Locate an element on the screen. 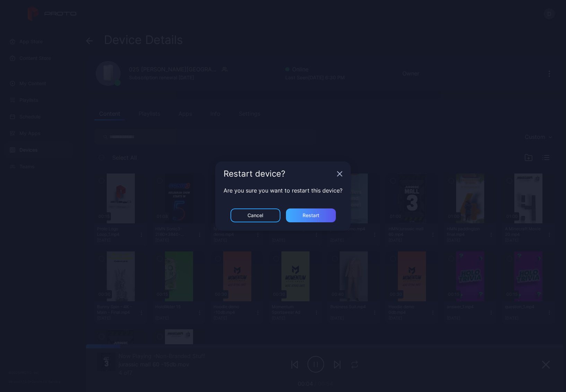 This screenshot has height=392, width=566. p: Are you sure you want to restart this device? is located at coordinates (283, 190).